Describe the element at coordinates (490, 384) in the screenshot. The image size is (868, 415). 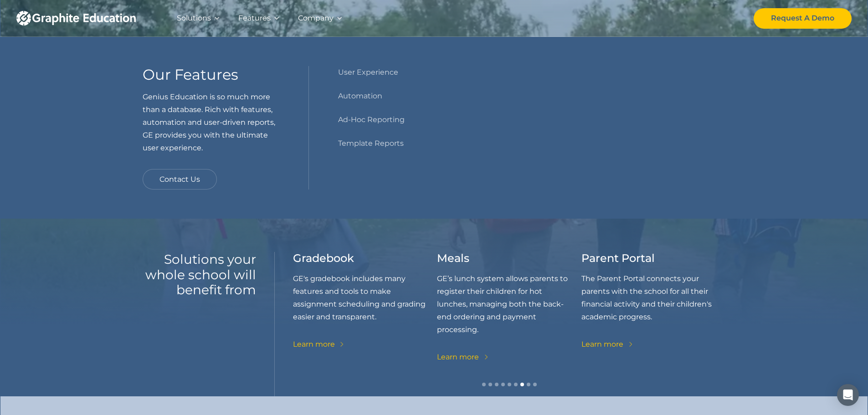
I see `div: Show slide 2 of 9` at that location.